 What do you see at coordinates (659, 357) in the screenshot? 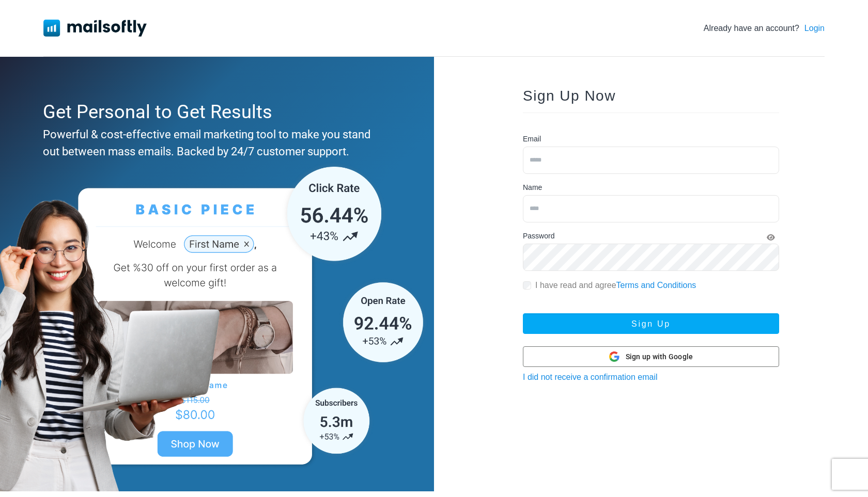
I see `span: Sign up with Google` at bounding box center [659, 357].